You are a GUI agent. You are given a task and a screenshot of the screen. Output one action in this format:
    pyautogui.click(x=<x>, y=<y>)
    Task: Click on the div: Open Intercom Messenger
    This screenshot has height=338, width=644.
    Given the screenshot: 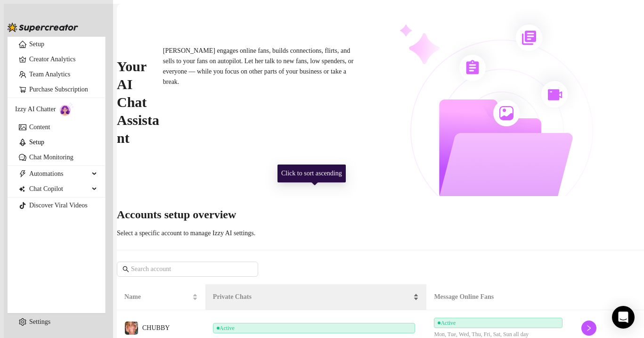 What is the action you would take?
    pyautogui.click(x=623, y=317)
    